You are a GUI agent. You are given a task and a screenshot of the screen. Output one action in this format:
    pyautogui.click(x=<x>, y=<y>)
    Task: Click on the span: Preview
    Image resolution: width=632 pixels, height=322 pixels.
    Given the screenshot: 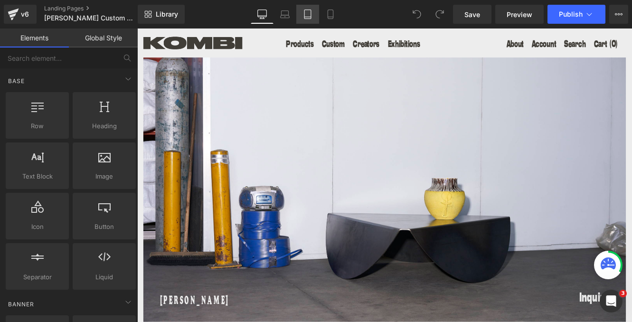 What is the action you would take?
    pyautogui.click(x=520, y=14)
    